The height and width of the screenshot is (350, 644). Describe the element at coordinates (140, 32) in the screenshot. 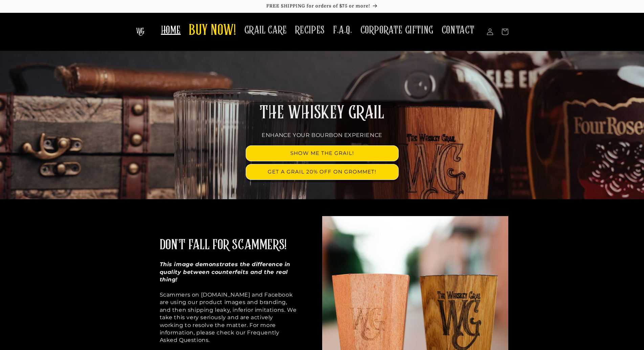

I see `img: The Whiskey Grail` at that location.